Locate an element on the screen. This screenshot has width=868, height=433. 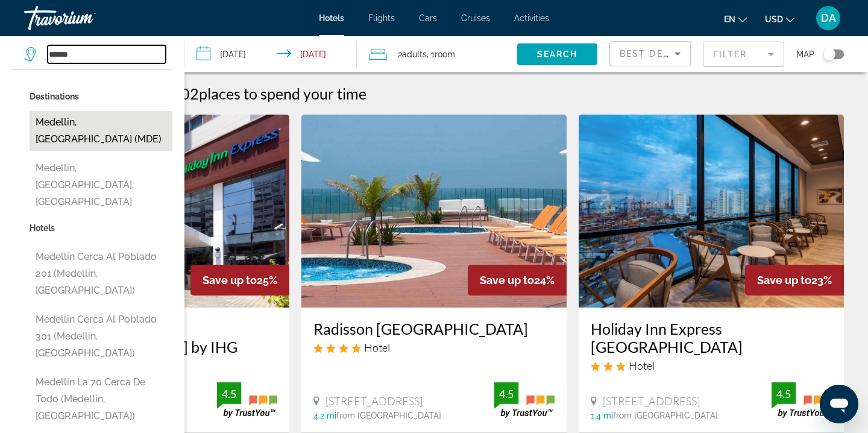
span: Cars is located at coordinates (428, 18).